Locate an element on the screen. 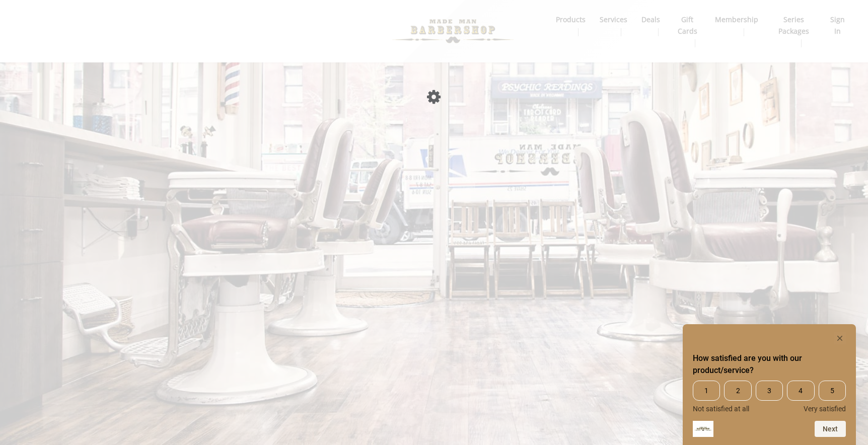  h2: How satisfied are you with our product/service? Select an option from 1 to 5, with 1 being Not sa... is located at coordinates (769, 364).